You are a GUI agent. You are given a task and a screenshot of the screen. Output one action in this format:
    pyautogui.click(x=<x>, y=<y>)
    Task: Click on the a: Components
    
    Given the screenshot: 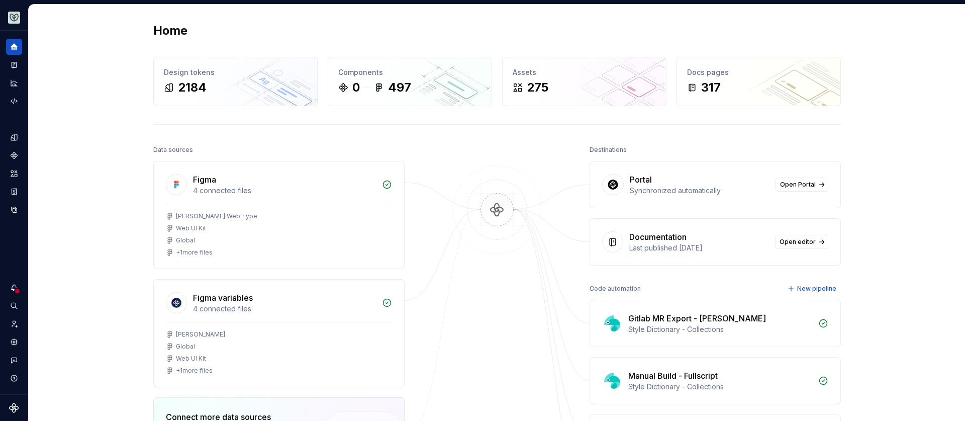 What is the action you would take?
    pyautogui.click(x=14, y=155)
    